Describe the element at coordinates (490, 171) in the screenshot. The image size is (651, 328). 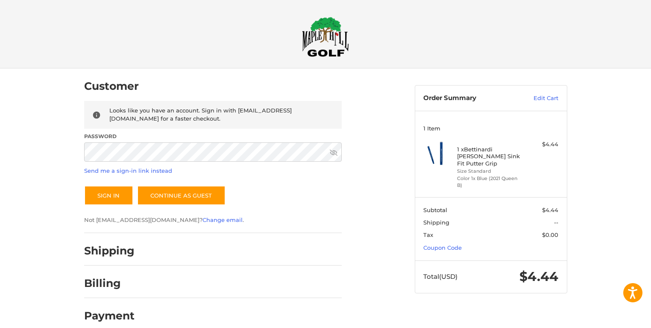
I see `li: Size Standard` at that location.